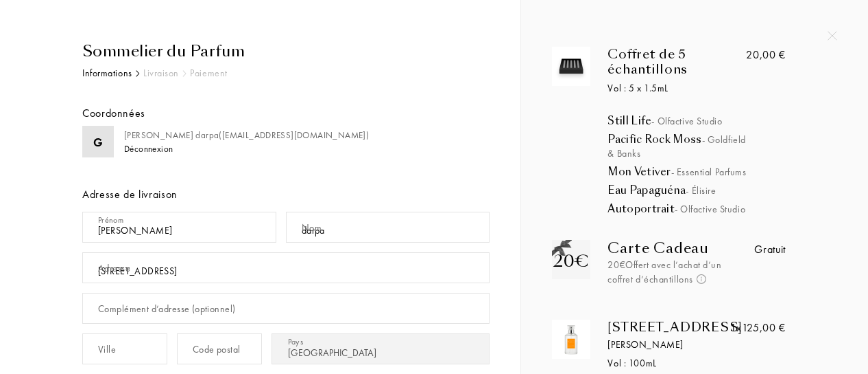  I want to click on div: Gratuit, so click(769, 249).